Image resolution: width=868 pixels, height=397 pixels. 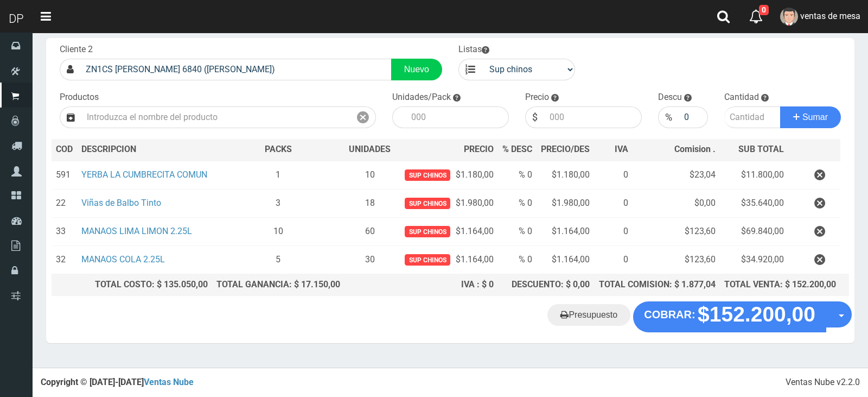 I want to click on img: User Image, so click(x=789, y=16).